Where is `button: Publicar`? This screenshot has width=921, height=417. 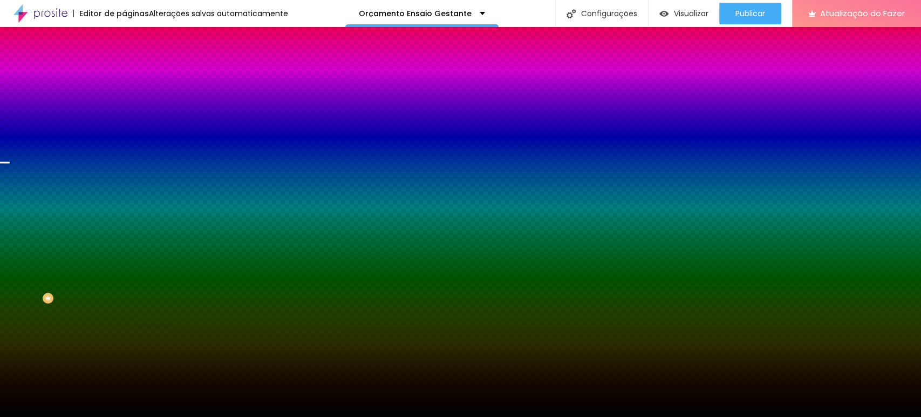
button: Publicar is located at coordinates (750, 13).